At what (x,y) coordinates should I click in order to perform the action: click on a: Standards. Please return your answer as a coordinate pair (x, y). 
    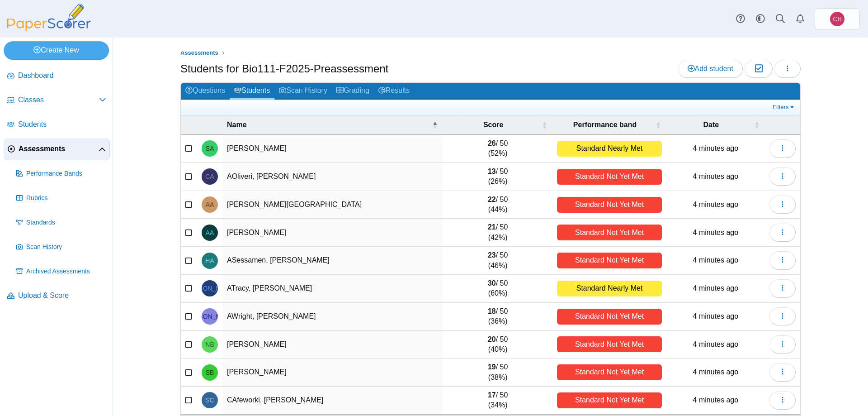
    Looking at the image, I should click on (61, 223).